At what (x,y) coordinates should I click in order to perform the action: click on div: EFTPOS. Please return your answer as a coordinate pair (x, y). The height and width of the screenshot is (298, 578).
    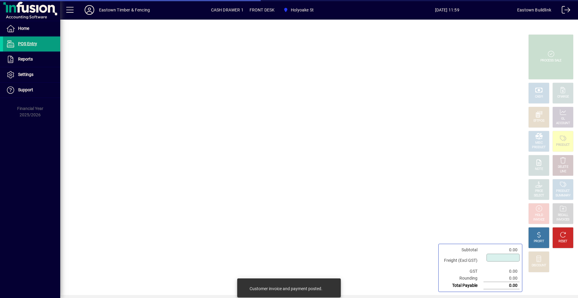
    Looking at the image, I should click on (539, 121).